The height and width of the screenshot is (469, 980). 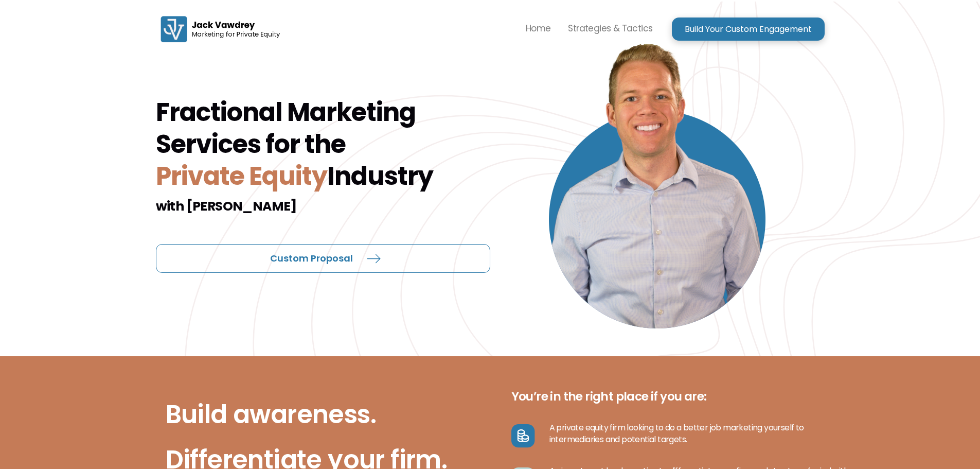 What do you see at coordinates (538, 28) in the screenshot?
I see `p: Home` at bounding box center [538, 28].